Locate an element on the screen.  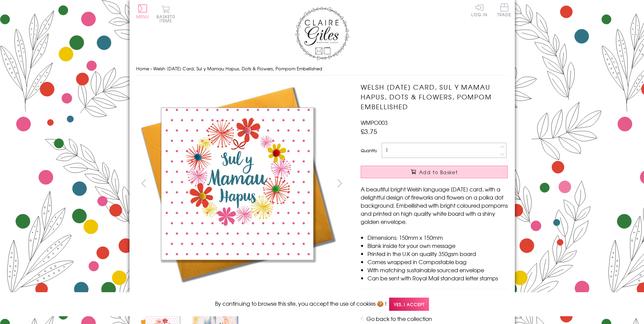
button: prev is located at coordinates (144, 183).